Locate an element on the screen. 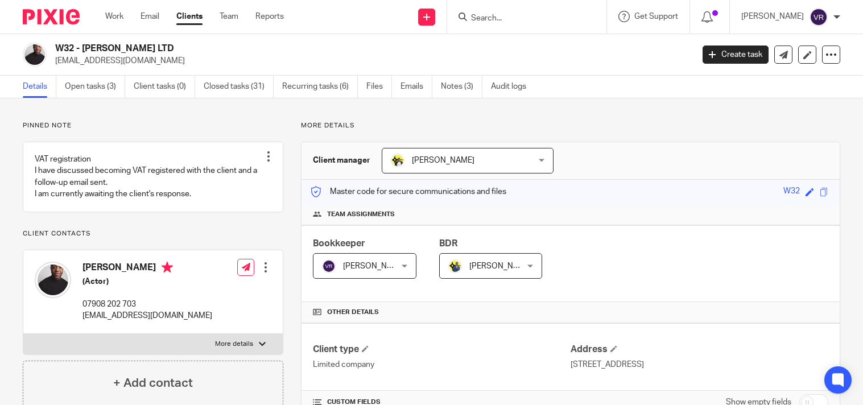 Image resolution: width=863 pixels, height=405 pixels. span: Bookkeeper is located at coordinates (339, 243).